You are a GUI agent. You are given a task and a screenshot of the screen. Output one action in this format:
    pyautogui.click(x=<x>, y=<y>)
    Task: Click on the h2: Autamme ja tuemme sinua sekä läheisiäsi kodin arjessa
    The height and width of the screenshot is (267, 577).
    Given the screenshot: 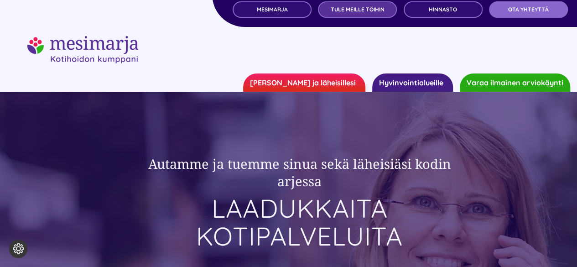 What is the action you would take?
    pyautogui.click(x=299, y=172)
    